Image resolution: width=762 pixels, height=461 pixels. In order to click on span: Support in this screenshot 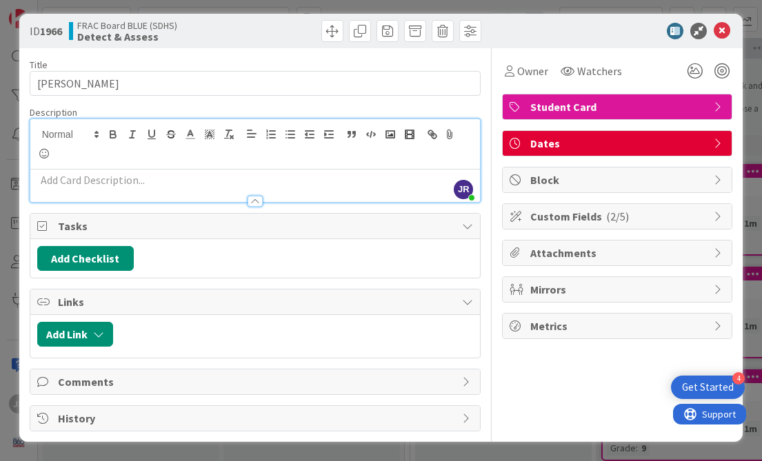, I will do `click(45, 10)`.